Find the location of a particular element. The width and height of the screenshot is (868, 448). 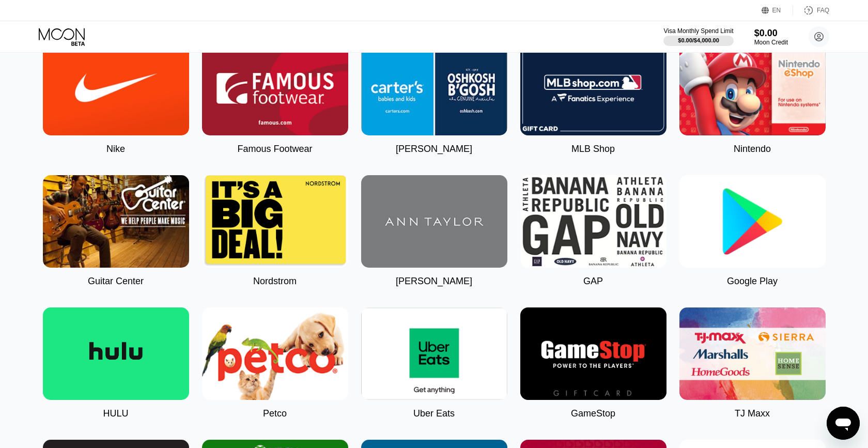

div: Uber Eats is located at coordinates (434, 413).